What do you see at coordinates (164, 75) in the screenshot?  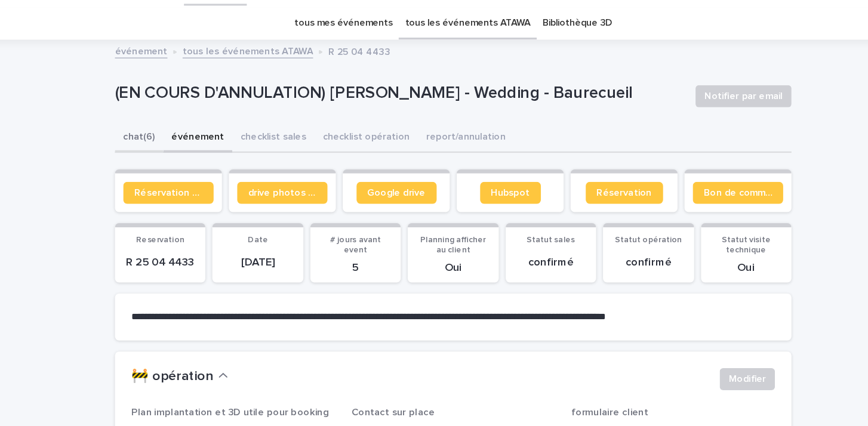 I see `a: événement` at bounding box center [164, 75].